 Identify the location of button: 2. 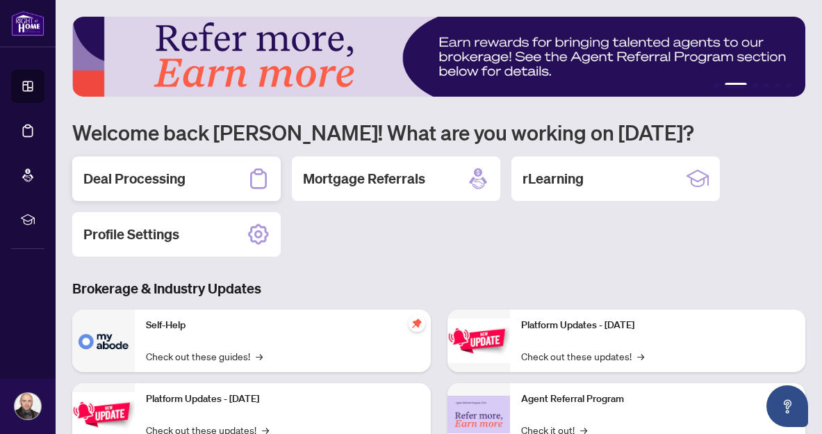
(736, 85).